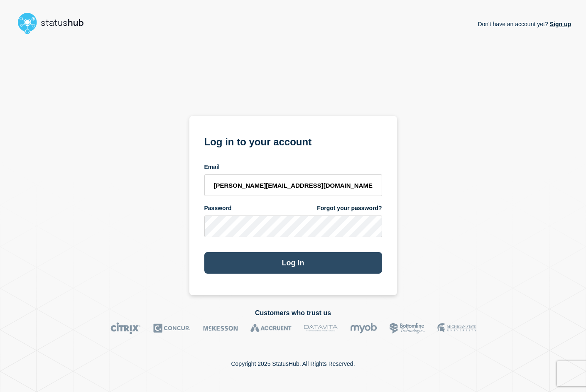  What do you see at coordinates (293, 185) in the screenshot?
I see `input: email input` at bounding box center [293, 185].